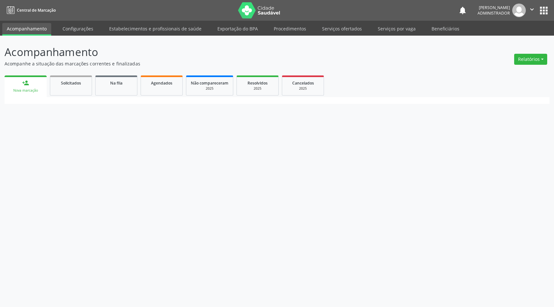 This screenshot has height=307, width=554. What do you see at coordinates (27, 29) in the screenshot?
I see `a: Acompanhamento` at bounding box center [27, 29].